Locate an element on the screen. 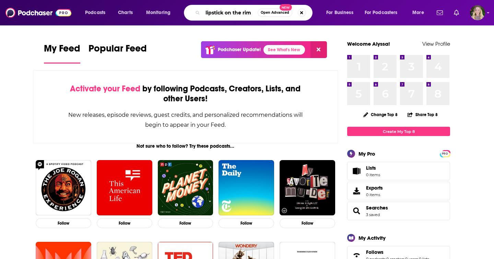 The height and width of the screenshot is (259, 494). div: Not sure who to follow? Try these podcasts... is located at coordinates (185, 146).